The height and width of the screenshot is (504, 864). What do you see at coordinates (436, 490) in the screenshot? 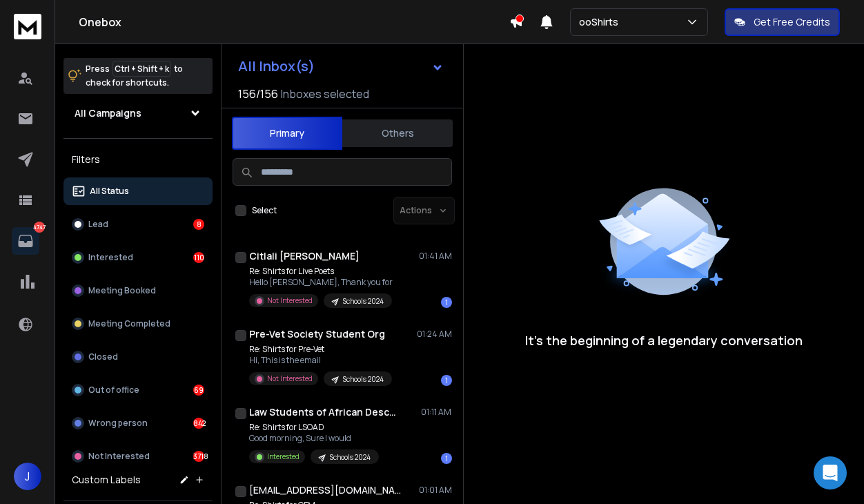
I see `p: 01:01 AM` at bounding box center [436, 490].